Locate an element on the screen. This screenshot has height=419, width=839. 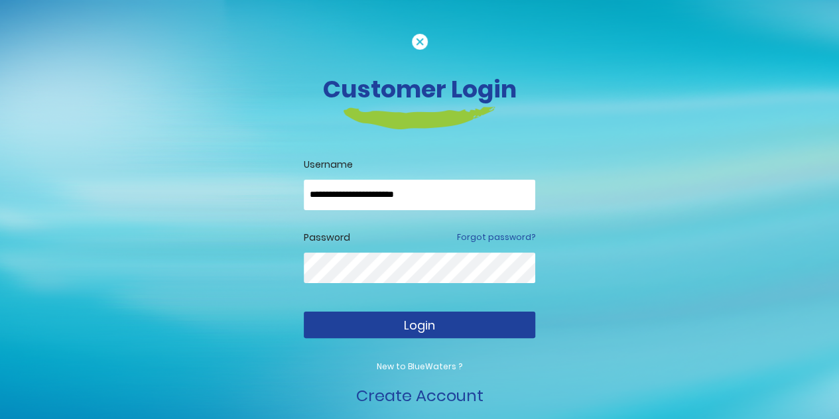
label: Password is located at coordinates (327, 237).